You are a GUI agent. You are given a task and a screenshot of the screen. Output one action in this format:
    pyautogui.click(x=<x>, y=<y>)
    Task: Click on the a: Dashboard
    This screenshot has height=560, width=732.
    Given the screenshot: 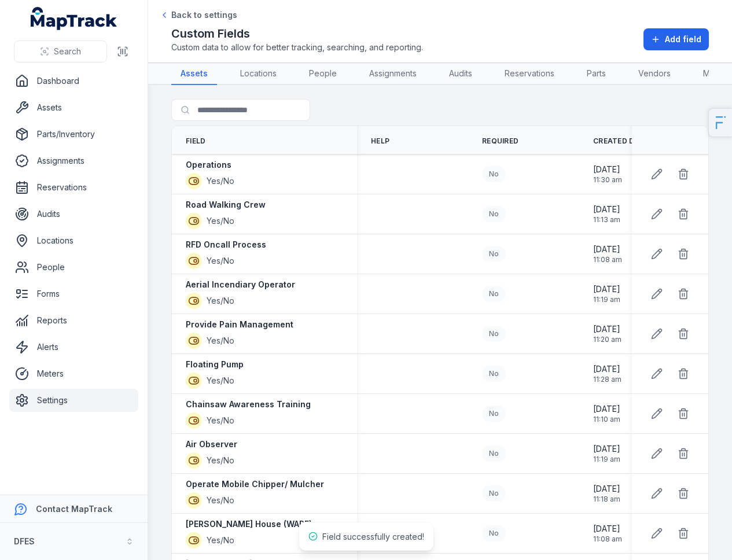 What is the action you would take?
    pyautogui.click(x=73, y=81)
    